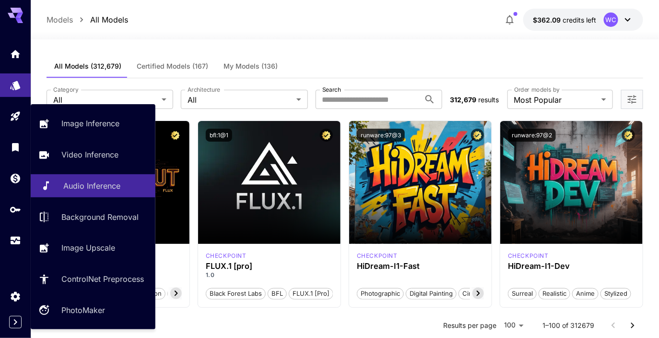  I want to click on p: Audio Inference, so click(92, 186).